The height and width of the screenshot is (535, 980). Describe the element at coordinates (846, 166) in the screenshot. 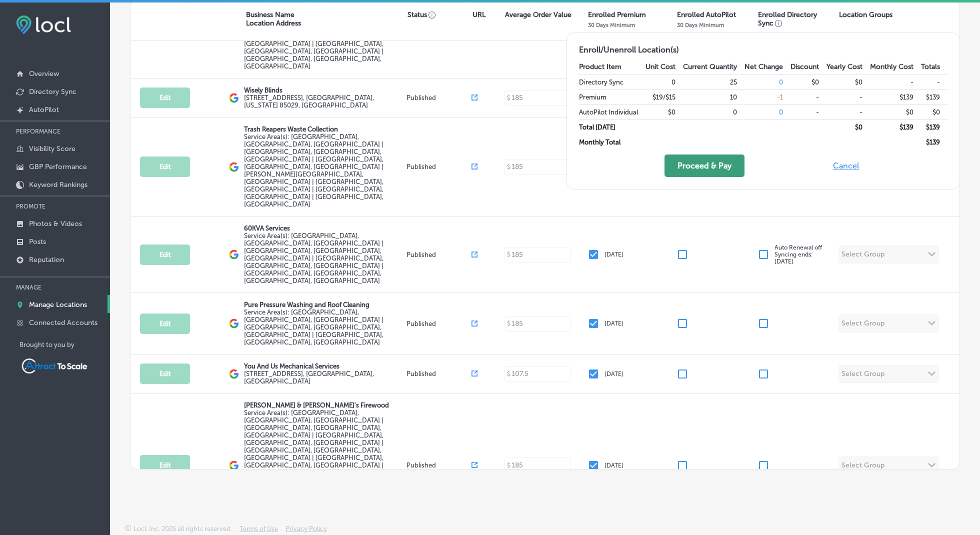

I see `button: Cancel` at that location.